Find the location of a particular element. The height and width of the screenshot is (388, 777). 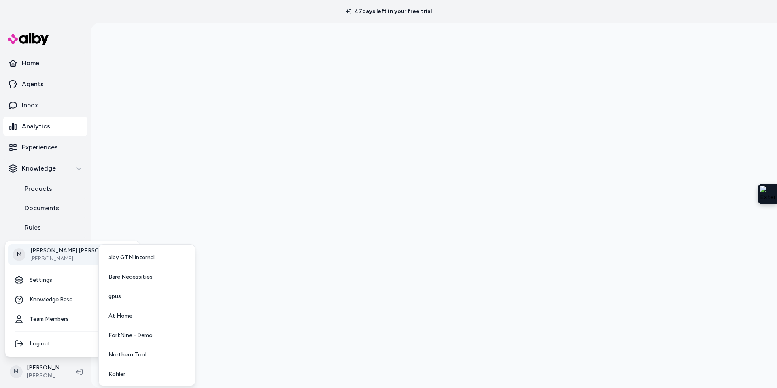

span: Northern Tool is located at coordinates (127, 354).